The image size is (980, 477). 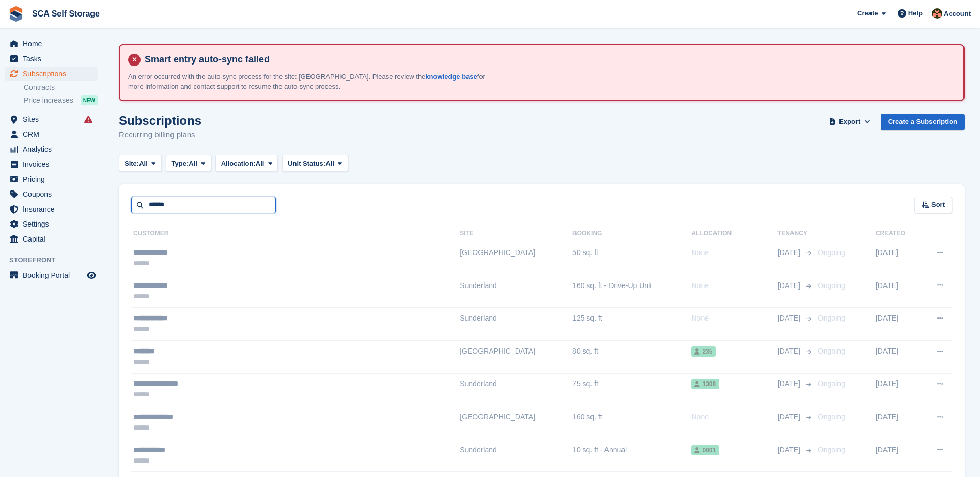 What do you see at coordinates (54, 74) in the screenshot?
I see `span: Subscriptions` at bounding box center [54, 74].